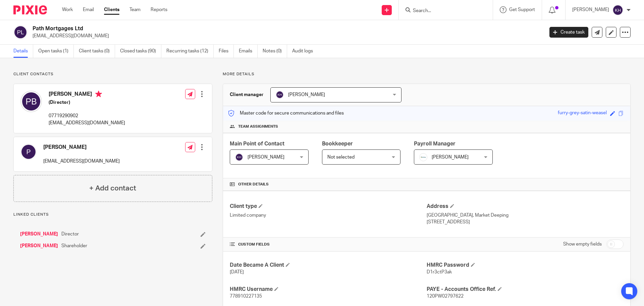  Describe the element at coordinates (522, 10) in the screenshot. I see `span: Get Support` at that location.